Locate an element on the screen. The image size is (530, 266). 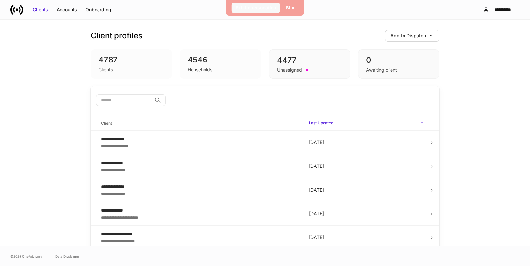
a: Data Disclaimer is located at coordinates (67, 256).